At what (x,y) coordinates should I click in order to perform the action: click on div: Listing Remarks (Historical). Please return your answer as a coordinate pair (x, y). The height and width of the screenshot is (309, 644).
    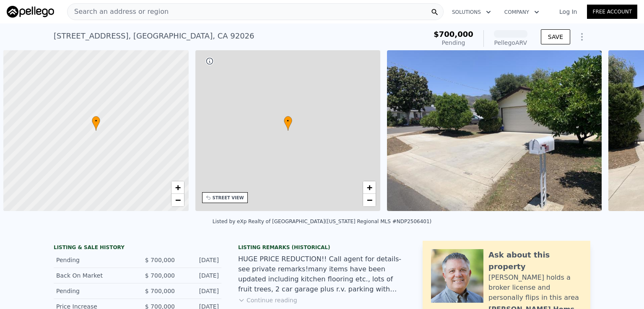
    Looking at the image, I should click on (322, 248).